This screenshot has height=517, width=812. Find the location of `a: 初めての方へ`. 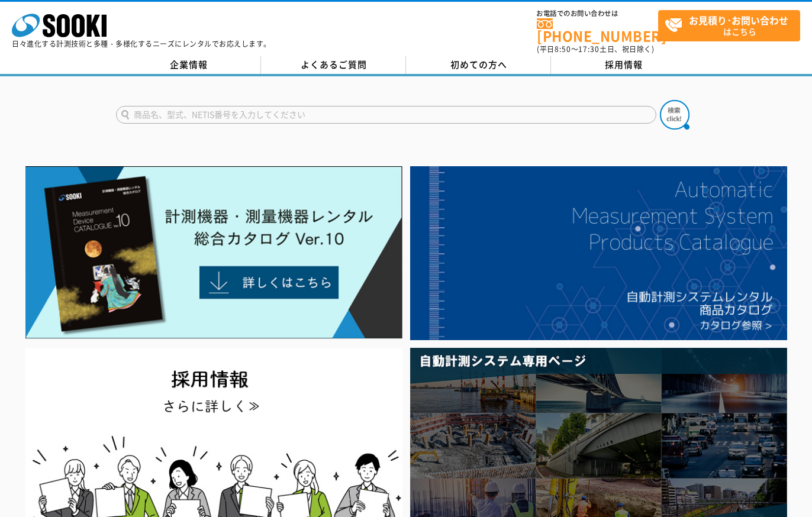

a: 初めての方へ is located at coordinates (478, 65).